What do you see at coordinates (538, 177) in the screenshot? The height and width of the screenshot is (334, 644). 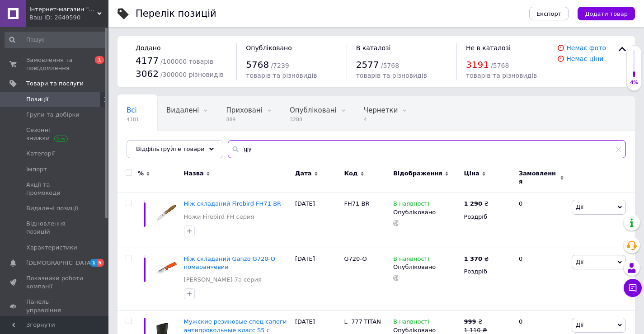 I see `span: Замовлення` at bounding box center [538, 177].